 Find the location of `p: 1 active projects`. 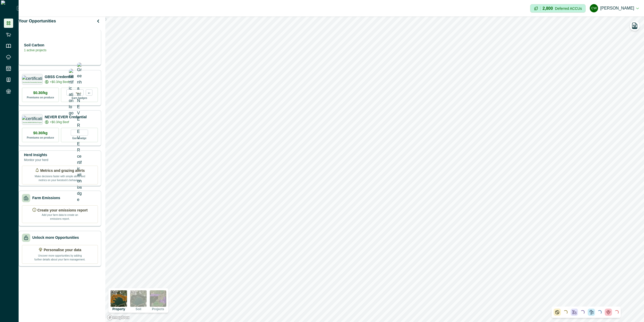

p: 1 active projects is located at coordinates (35, 50).